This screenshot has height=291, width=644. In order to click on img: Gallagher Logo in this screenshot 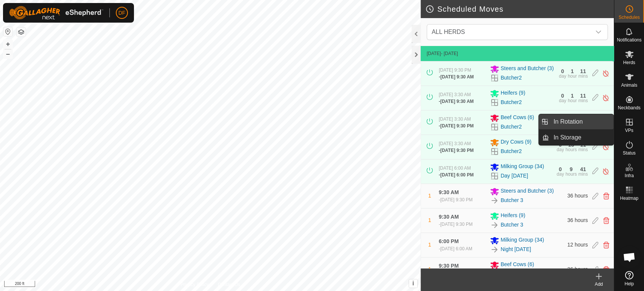, I will do `click(56, 13)`.